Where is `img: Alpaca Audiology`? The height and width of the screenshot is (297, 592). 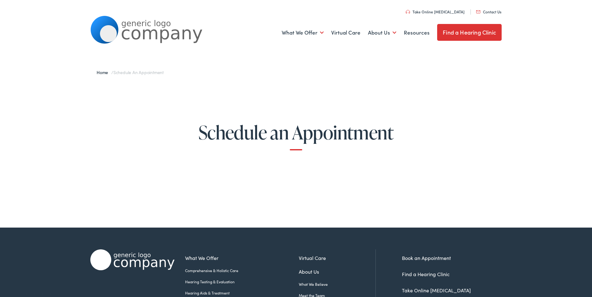
img: Alpaca Audiology is located at coordinates (132, 260).